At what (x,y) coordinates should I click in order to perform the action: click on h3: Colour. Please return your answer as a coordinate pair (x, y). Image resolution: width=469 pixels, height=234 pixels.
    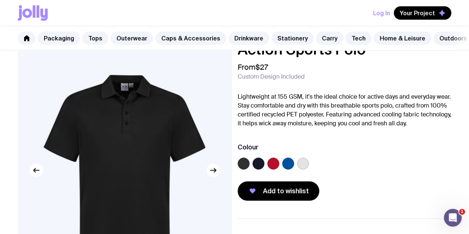
    Looking at the image, I should click on (248, 147).